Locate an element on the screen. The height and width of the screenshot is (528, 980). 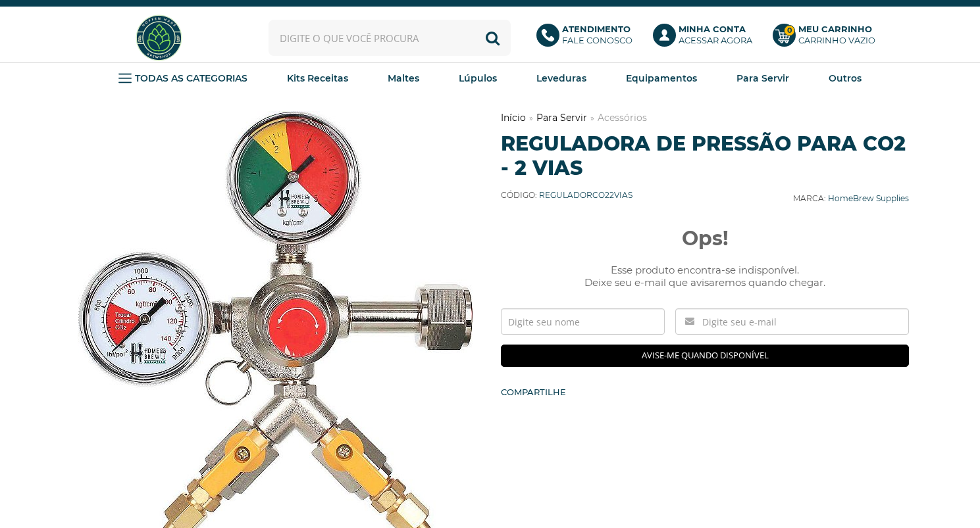
p: Fale conosco is located at coordinates (597, 35).